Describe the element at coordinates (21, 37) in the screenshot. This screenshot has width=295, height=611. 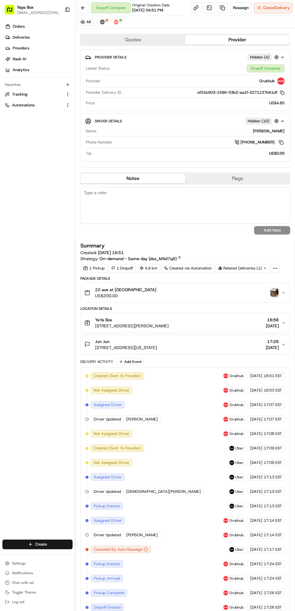
I see `span: Deliveries` at that location.